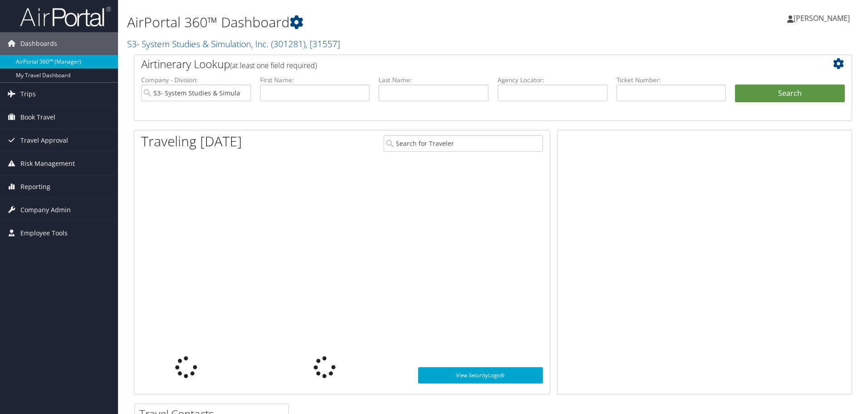  I want to click on span: Travel Approval, so click(44, 140).